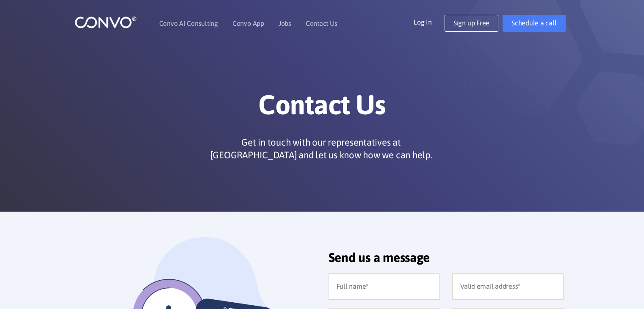 This screenshot has height=309, width=644. Describe the element at coordinates (446, 260) in the screenshot. I see `h2: Send us a message` at that location.